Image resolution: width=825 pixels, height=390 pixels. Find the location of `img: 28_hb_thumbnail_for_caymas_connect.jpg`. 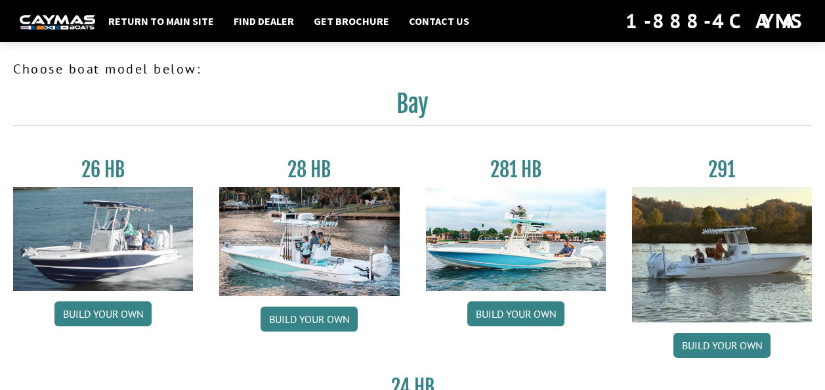

img: 28_hb_thumbnail_for_caymas_connect.jpg is located at coordinates (309, 242).